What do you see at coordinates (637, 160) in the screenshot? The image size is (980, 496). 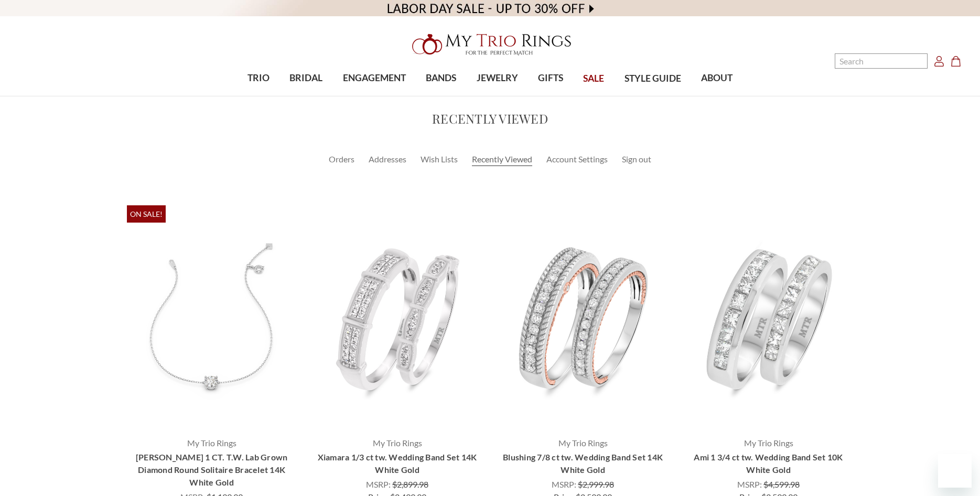 I see `a: Sign out` at bounding box center [637, 160].